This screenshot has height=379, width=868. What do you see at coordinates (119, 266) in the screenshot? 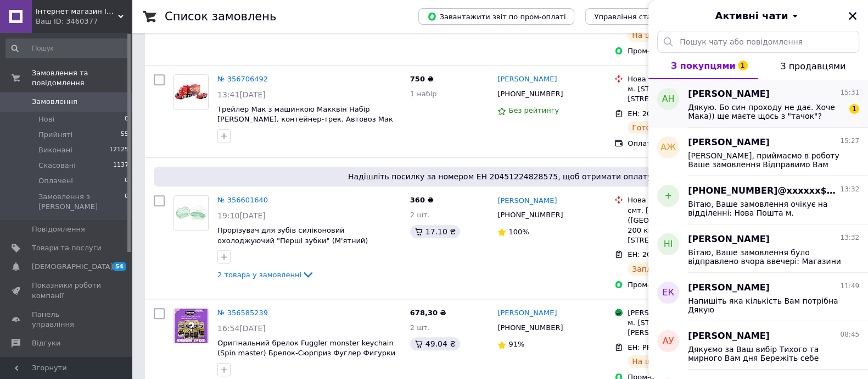
I see `span: 54` at bounding box center [119, 266].